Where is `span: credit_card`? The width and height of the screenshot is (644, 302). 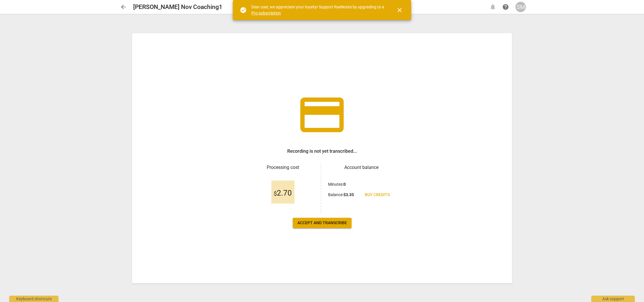
span: credit_card is located at coordinates (322, 115).